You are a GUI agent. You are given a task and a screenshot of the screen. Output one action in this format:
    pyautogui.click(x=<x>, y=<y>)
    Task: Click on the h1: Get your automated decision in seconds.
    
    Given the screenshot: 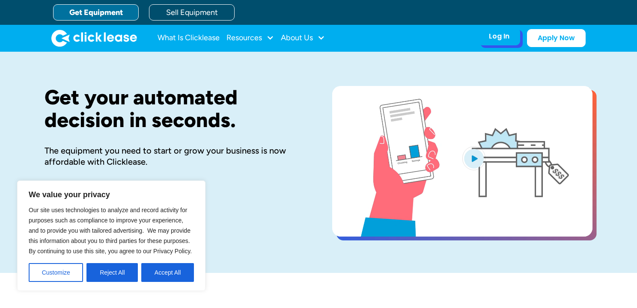 What is the action you would take?
    pyautogui.click(x=175, y=109)
    